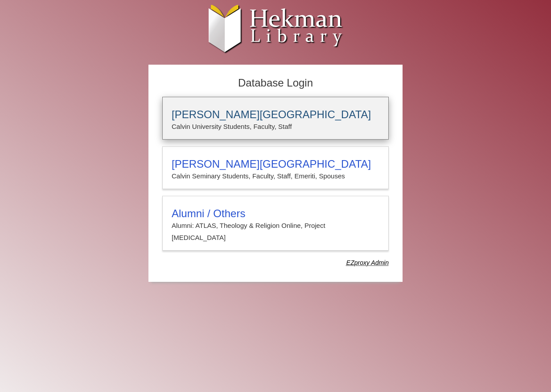 This screenshot has width=551, height=392. I want to click on p: Calvin Seminary Students, Faculty, Staff, Emeriti, Spouses, so click(275, 176).